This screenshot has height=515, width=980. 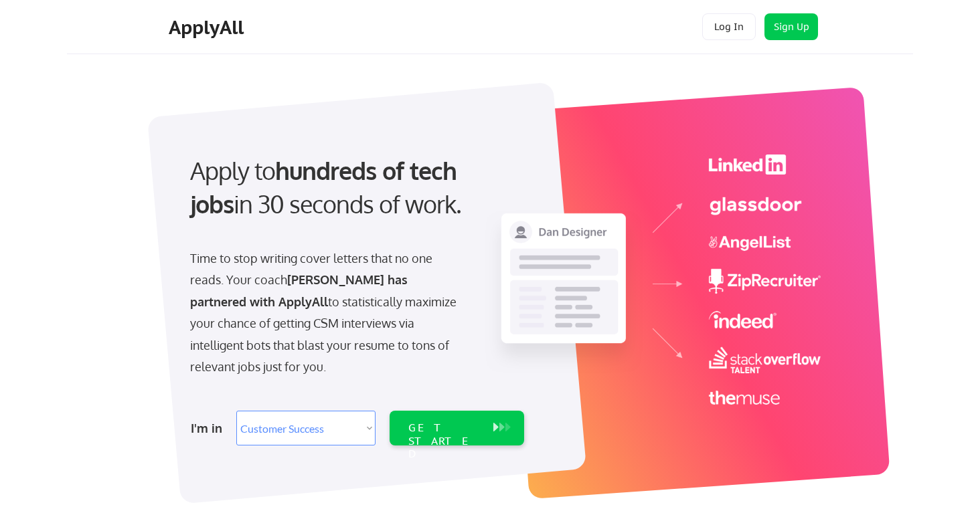 I want to click on button: Sign Up, so click(x=791, y=26).